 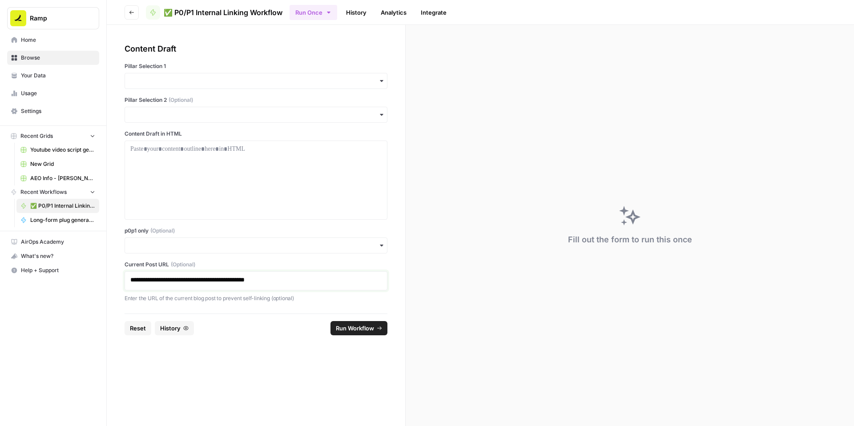 What do you see at coordinates (313, 12) in the screenshot?
I see `button: Run Once` at bounding box center [313, 12].